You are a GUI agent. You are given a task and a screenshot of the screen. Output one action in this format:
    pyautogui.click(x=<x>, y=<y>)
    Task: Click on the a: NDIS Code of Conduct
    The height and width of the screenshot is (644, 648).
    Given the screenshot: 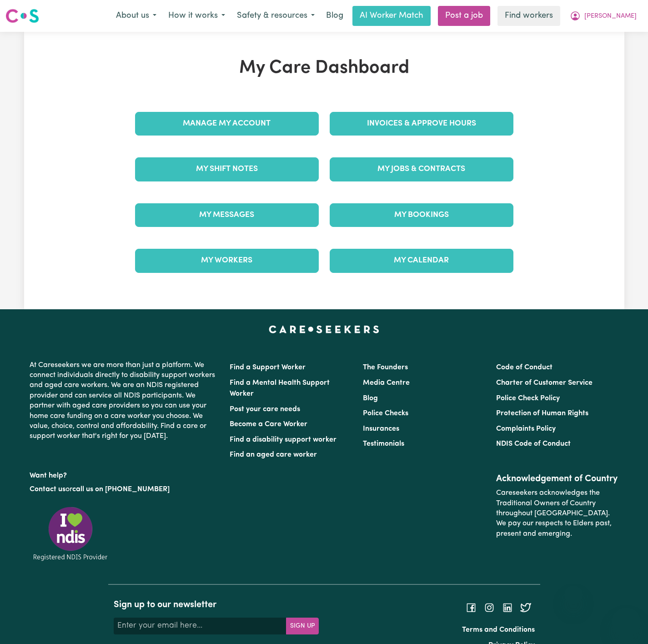 What is the action you would take?
    pyautogui.click(x=533, y=444)
    